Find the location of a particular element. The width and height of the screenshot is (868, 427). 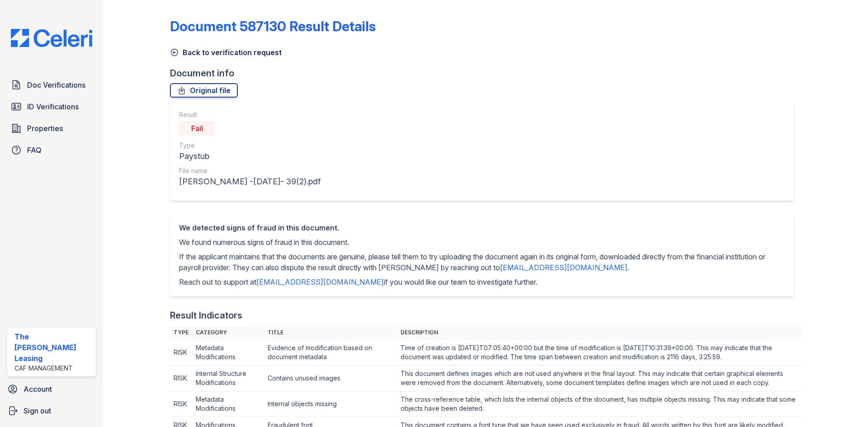

p: We found numerous signs of fraud in this document. is located at coordinates (482, 242).